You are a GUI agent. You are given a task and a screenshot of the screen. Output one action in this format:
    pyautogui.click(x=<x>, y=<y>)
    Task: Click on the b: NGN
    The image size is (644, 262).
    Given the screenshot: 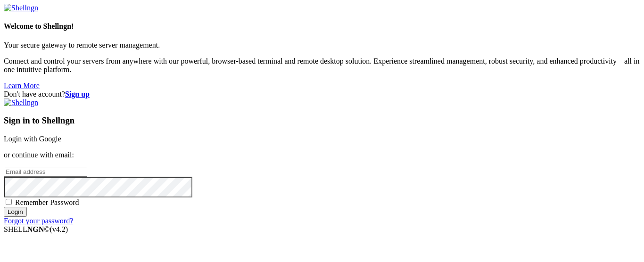 What is the action you would take?
    pyautogui.click(x=36, y=229)
    